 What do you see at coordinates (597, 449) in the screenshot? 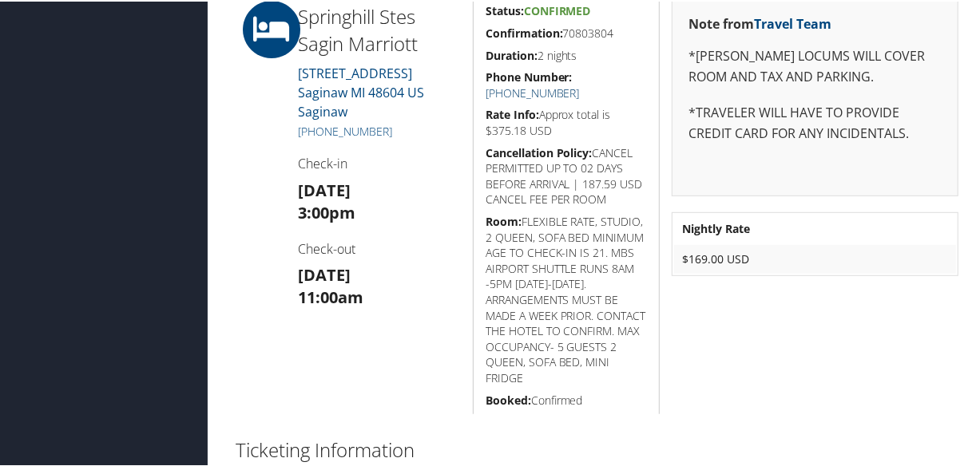
I see `h2: Ticketing Information` at bounding box center [597, 449].